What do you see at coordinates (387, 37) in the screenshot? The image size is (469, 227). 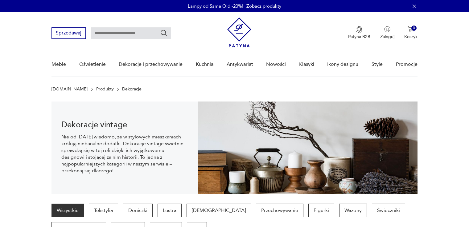 I see `p: Zaloguj` at bounding box center [387, 37].